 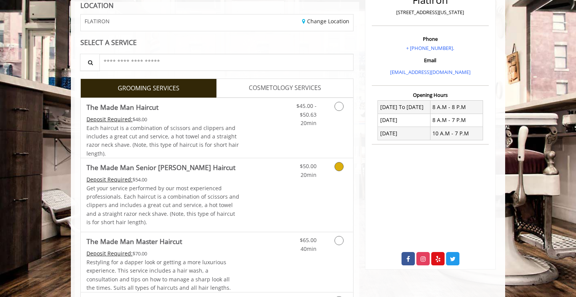 What do you see at coordinates (163, 206) in the screenshot?
I see `p: Get your service performed by our most experienced professionals. Each haircut is a combination o...` at bounding box center [163, 206].